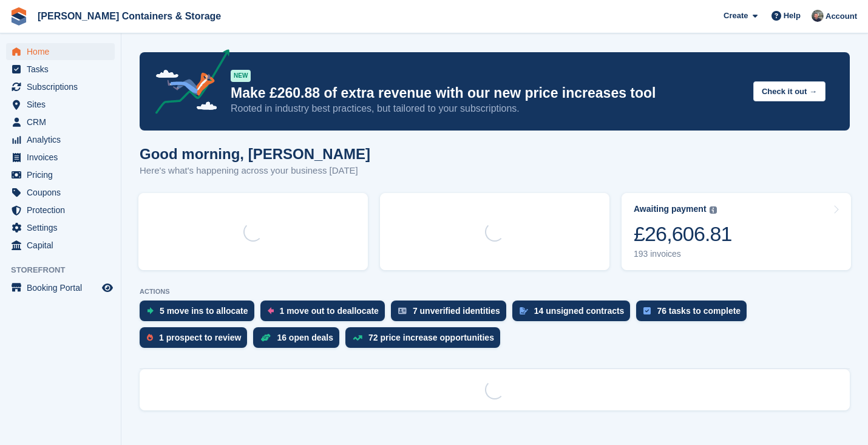 The width and height of the screenshot is (868, 445). Describe the element at coordinates (403, 311) in the screenshot. I see `img: verify_identity-adf6edd0f0f0b5bbfe63781bf79b02c33cf7c696d77639b501bdc392416b5a36.svg` at that location.